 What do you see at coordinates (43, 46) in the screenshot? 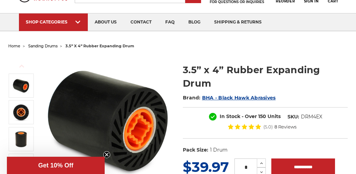
I see `span: sanding drums` at bounding box center [43, 46].